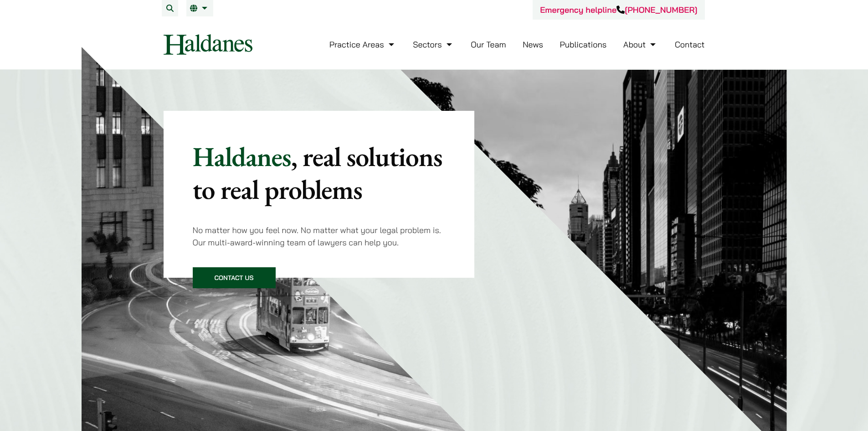 Image resolution: width=868 pixels, height=431 pixels. What do you see at coordinates (488, 44) in the screenshot?
I see `a: Our Team` at bounding box center [488, 44].